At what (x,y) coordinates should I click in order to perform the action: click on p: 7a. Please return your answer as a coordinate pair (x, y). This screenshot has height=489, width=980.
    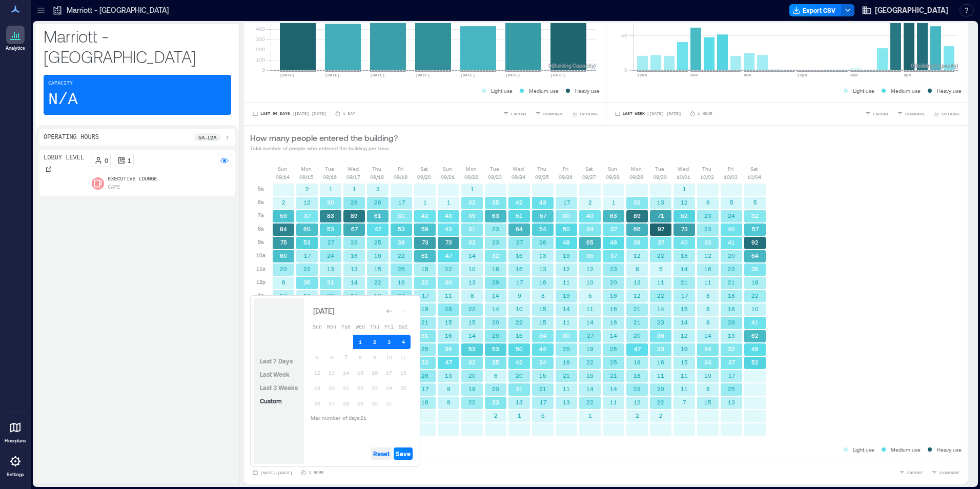
    Looking at the image, I should click on (260, 215).